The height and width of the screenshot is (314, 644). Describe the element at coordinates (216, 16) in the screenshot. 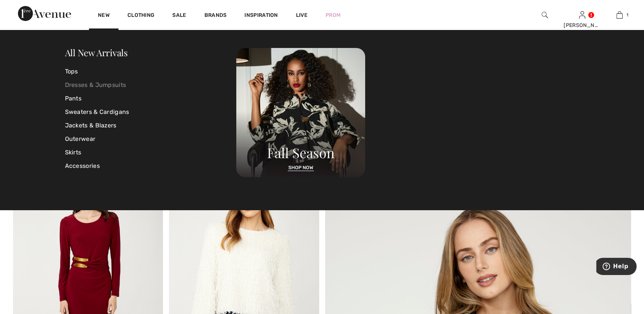

I see `a: Brands` at that location.